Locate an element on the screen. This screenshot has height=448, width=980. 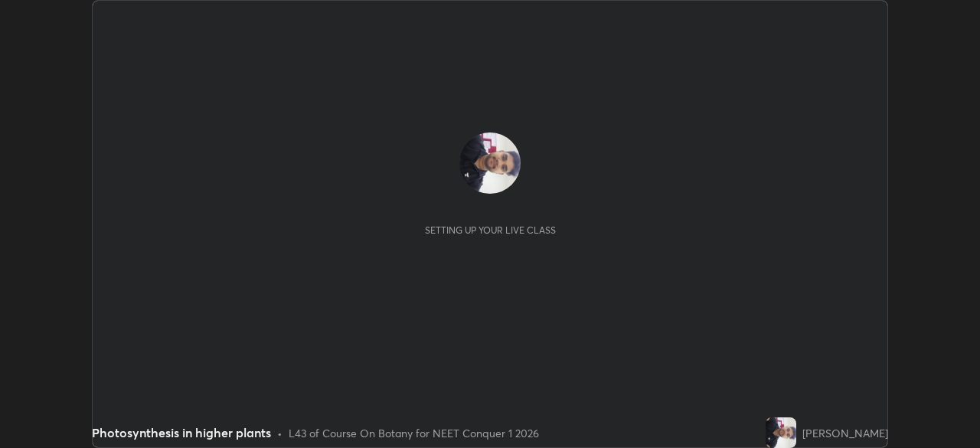
div: L43 of Course On Botany for NEET Conquer 1 2026 is located at coordinates (413, 433).